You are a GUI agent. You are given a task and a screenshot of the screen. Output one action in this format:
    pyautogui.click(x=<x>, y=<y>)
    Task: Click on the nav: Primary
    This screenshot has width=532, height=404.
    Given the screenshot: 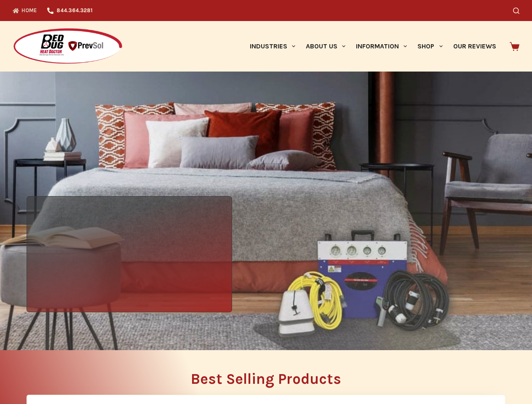 What is the action you would take?
    pyautogui.click(x=373, y=46)
    